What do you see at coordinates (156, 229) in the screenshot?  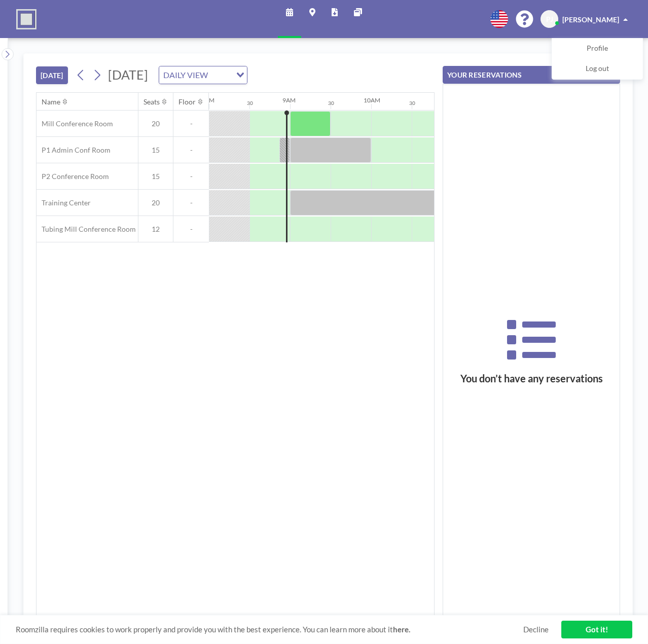 I see `span: 12` at bounding box center [156, 229].